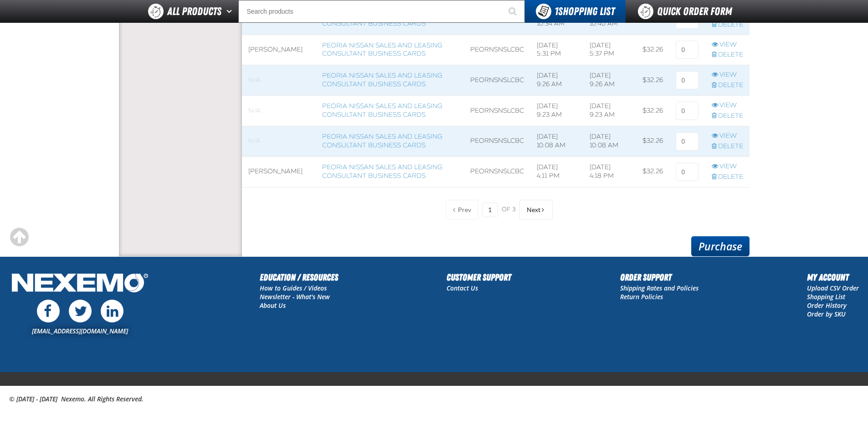  What do you see at coordinates (508, 210) in the screenshot?
I see `span: of 3` at bounding box center [508, 210].